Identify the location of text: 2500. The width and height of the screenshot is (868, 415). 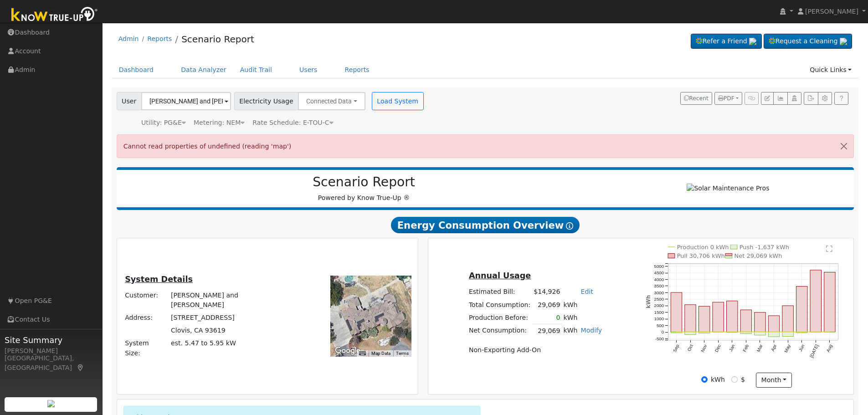
(659, 299).